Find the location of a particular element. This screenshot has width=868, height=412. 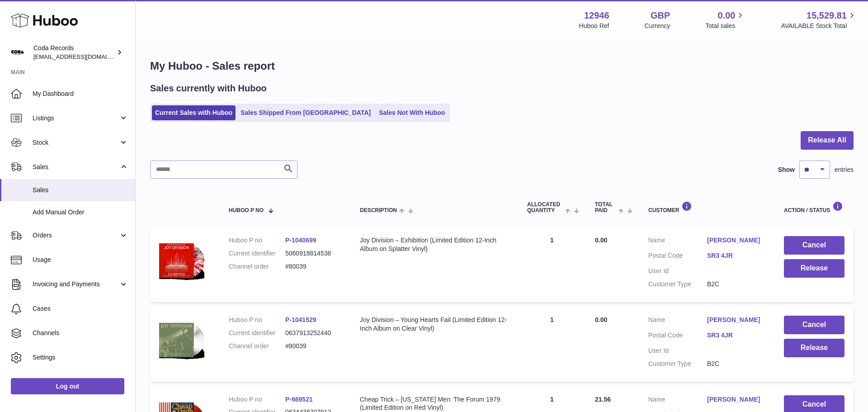

span: 21.56 is located at coordinates (602, 399).